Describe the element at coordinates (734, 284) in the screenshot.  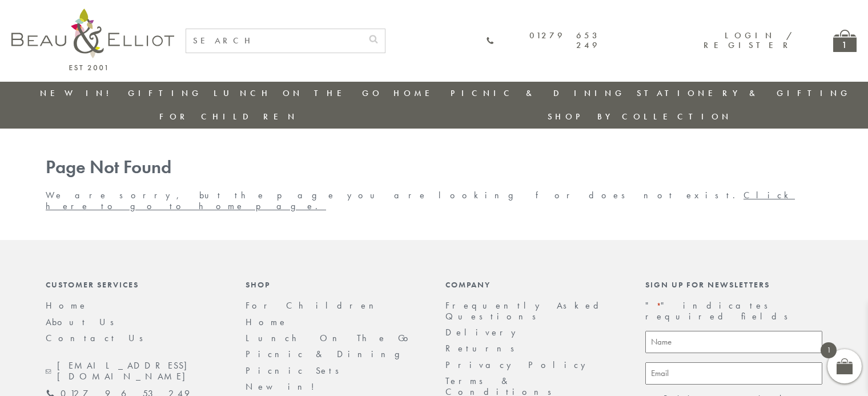
I see `div: Sign up for newsletters` at that location.